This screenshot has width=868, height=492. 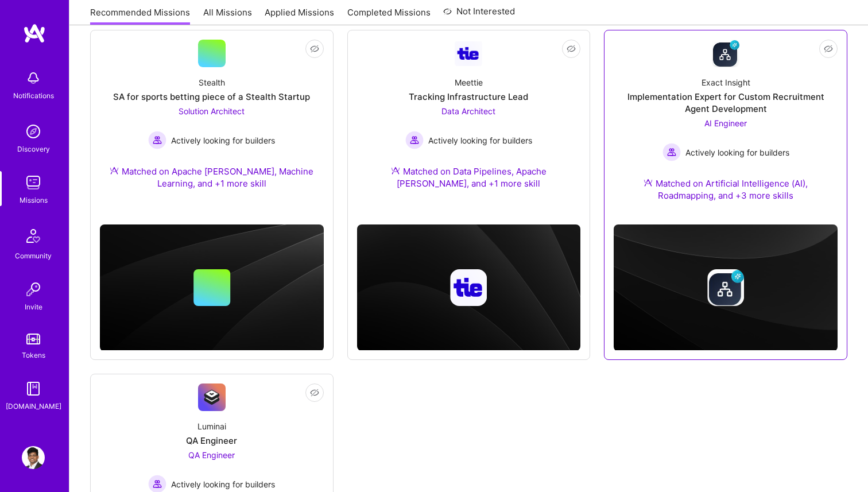 What do you see at coordinates (34, 290) in the screenshot?
I see `img: Invite` at bounding box center [34, 290].